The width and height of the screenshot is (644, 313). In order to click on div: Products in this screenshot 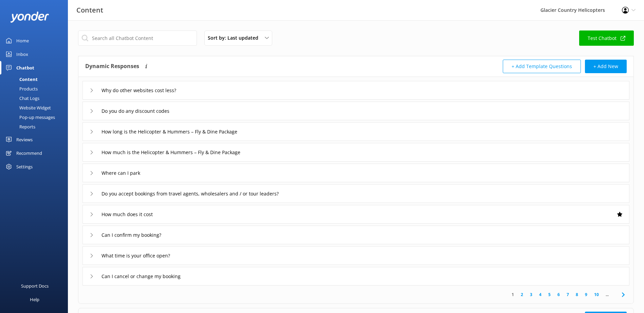, I will do `click(21, 89)`.